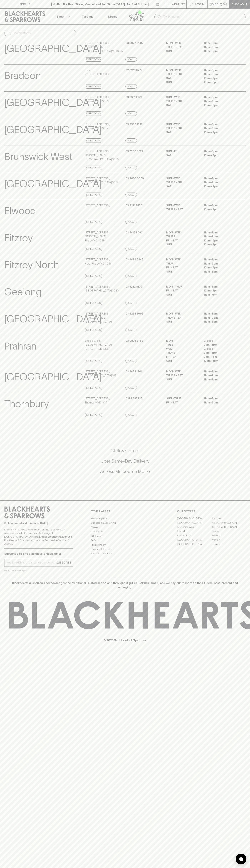 This screenshot has height=868, width=250. What do you see at coordinates (39, 571) in the screenshot?
I see `p: We will never spam you` at bounding box center [39, 571].